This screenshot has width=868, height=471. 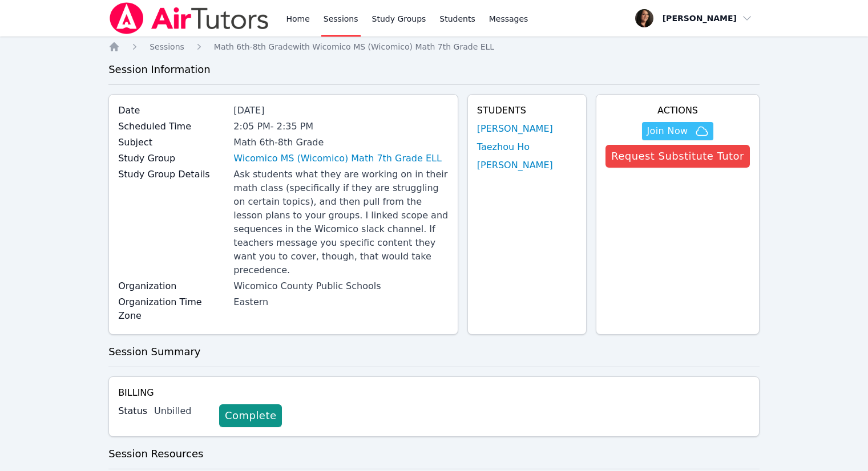 I want to click on div: 2:05 PM - 2:35 PM, so click(x=341, y=127).